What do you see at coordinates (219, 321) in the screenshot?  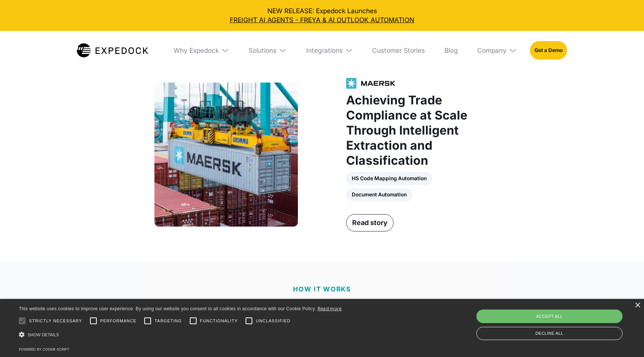 I see `span: Functionality` at bounding box center [219, 321].